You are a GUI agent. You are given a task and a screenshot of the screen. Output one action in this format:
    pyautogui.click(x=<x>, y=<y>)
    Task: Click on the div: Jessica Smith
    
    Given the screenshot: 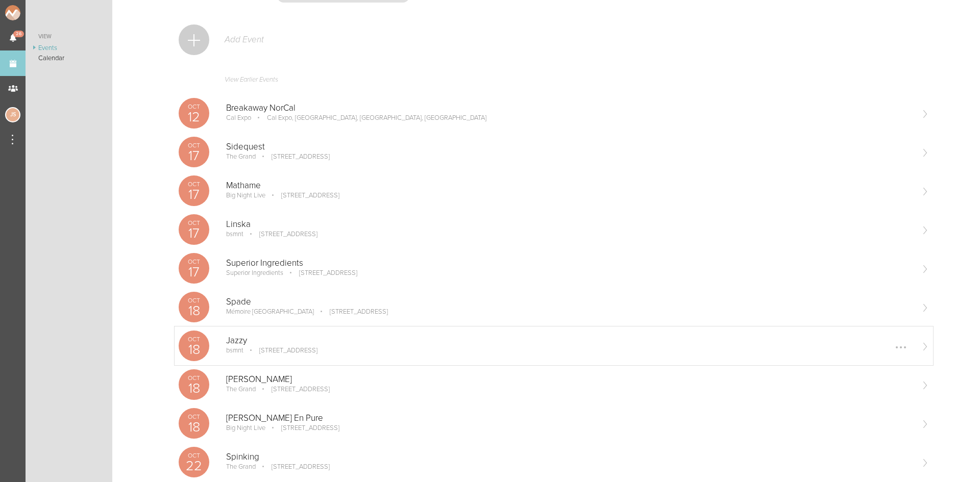 What is the action you would take?
    pyautogui.click(x=13, y=114)
    